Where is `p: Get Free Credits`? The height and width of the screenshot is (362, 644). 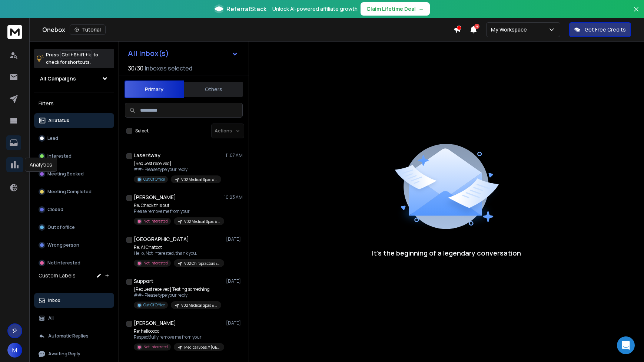
p: Get Free Credits is located at coordinates (605, 30).